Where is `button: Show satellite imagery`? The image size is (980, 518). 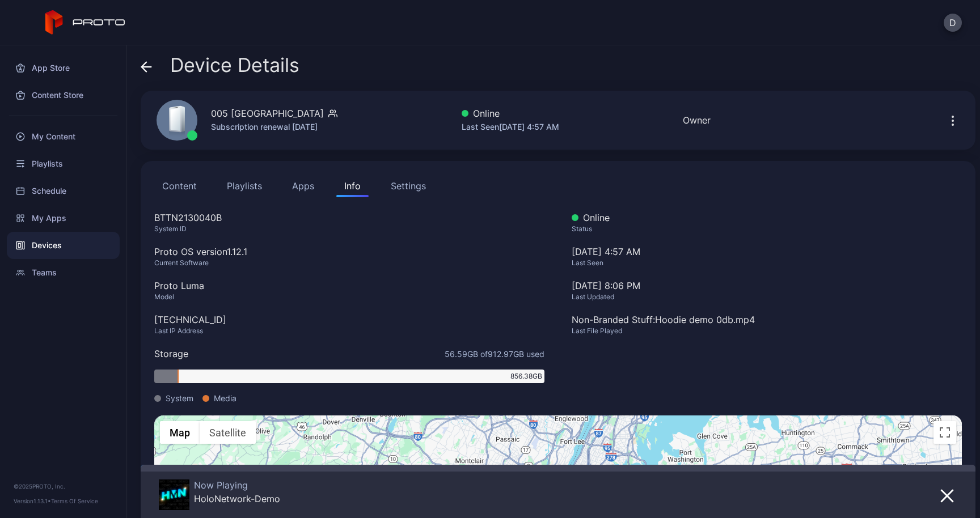
button: Show satellite imagery is located at coordinates (228, 433).